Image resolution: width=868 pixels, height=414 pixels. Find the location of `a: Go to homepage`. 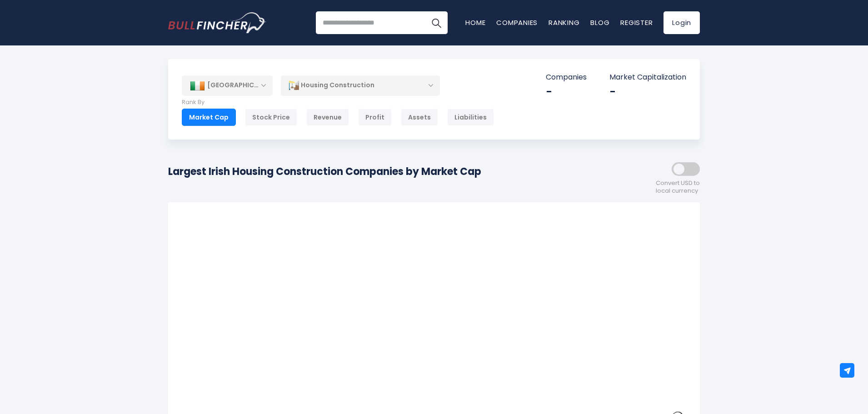

a: Go to homepage is located at coordinates (217, 23).